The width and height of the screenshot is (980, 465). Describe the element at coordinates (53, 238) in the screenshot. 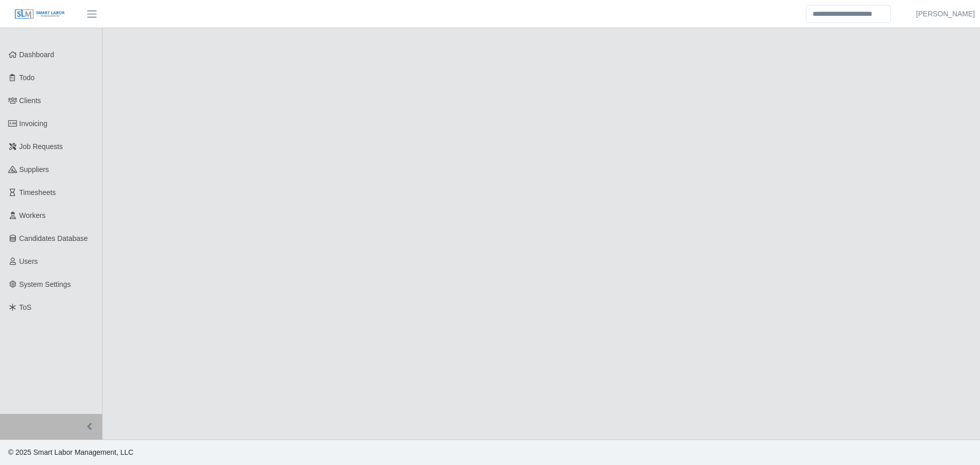

I see `span: Candidates Database` at that location.